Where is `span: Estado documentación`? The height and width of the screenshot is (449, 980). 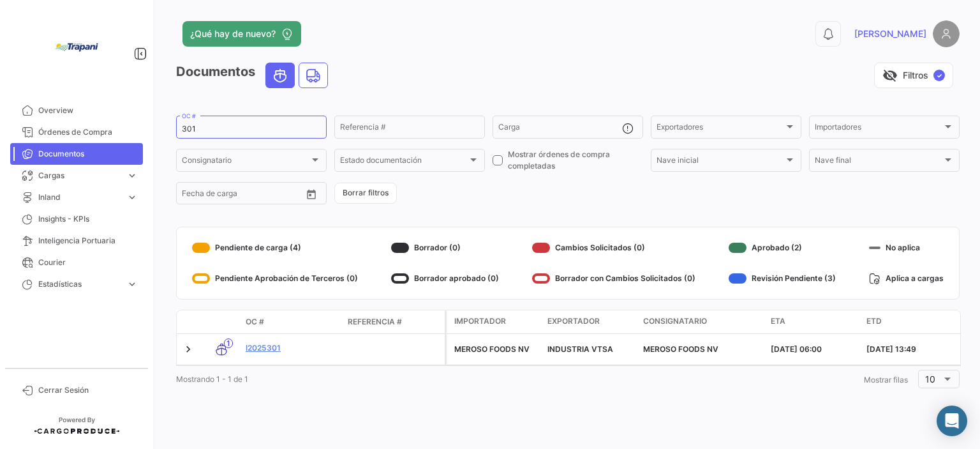
span: Estado documentación is located at coordinates (404, 162).